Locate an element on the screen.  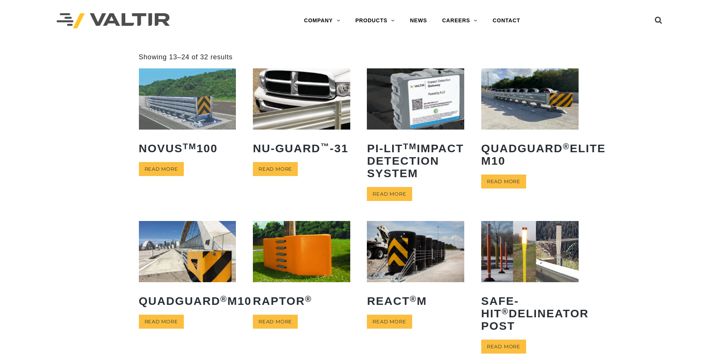
a: CAREERS is located at coordinates (460, 21).